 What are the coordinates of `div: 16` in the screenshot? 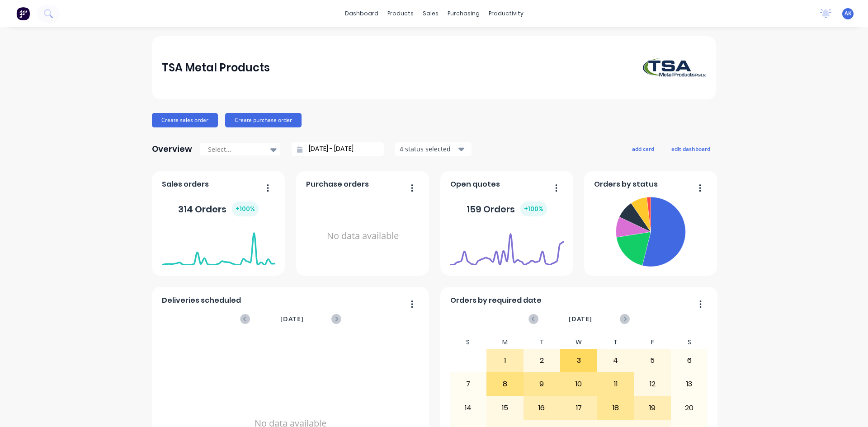 It's located at (542, 408).